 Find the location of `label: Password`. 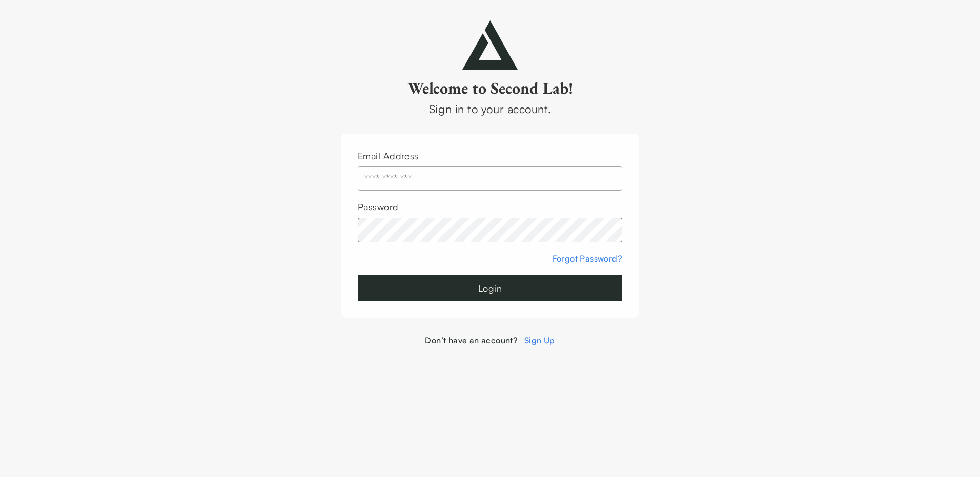

label: Password is located at coordinates (378, 207).